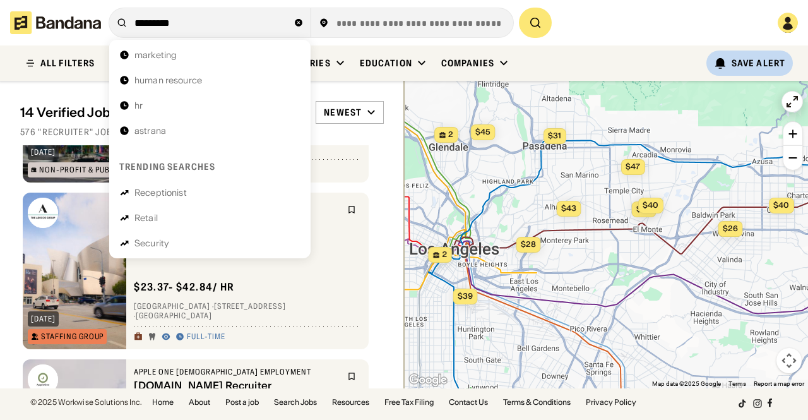 The image size is (808, 420). I want to click on a: Report a map error, so click(779, 383).